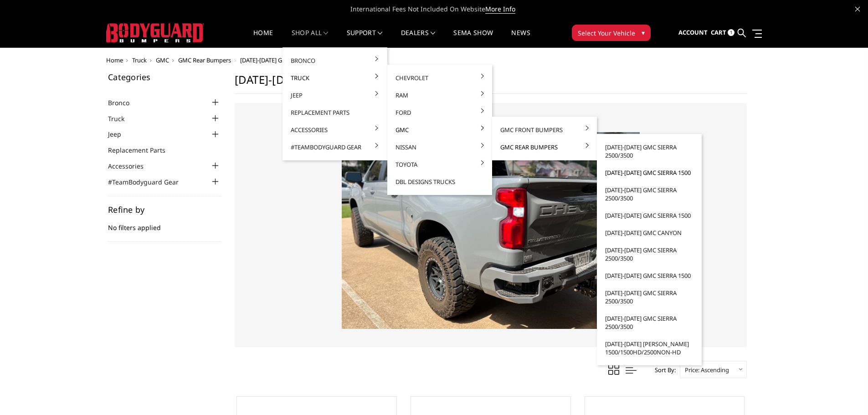  I want to click on a: Ford, so click(440, 112).